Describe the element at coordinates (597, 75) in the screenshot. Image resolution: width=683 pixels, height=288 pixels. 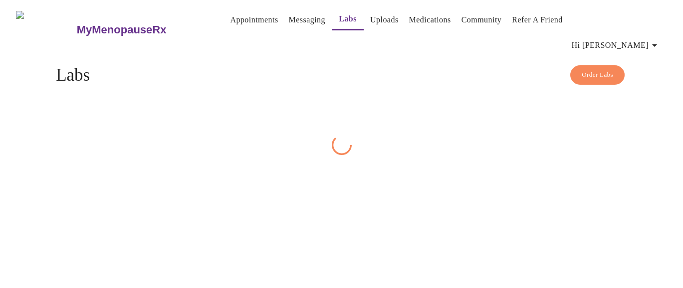
I see `span: Order Labs` at that location.